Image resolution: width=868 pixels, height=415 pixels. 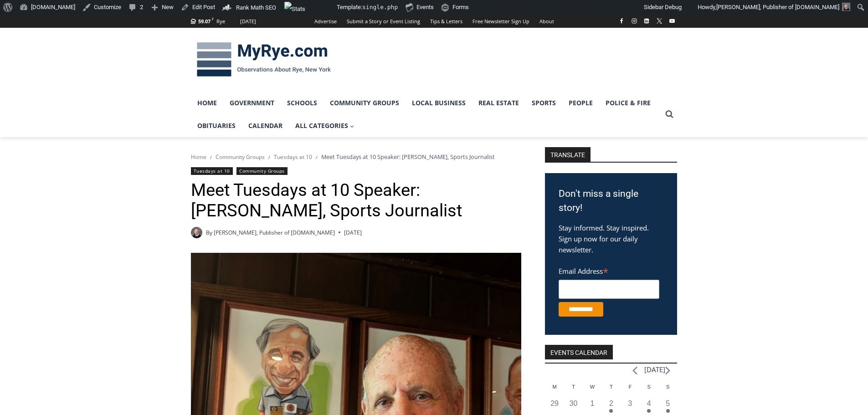 What do you see at coordinates (199, 156) in the screenshot?
I see `span: Home` at bounding box center [199, 156].